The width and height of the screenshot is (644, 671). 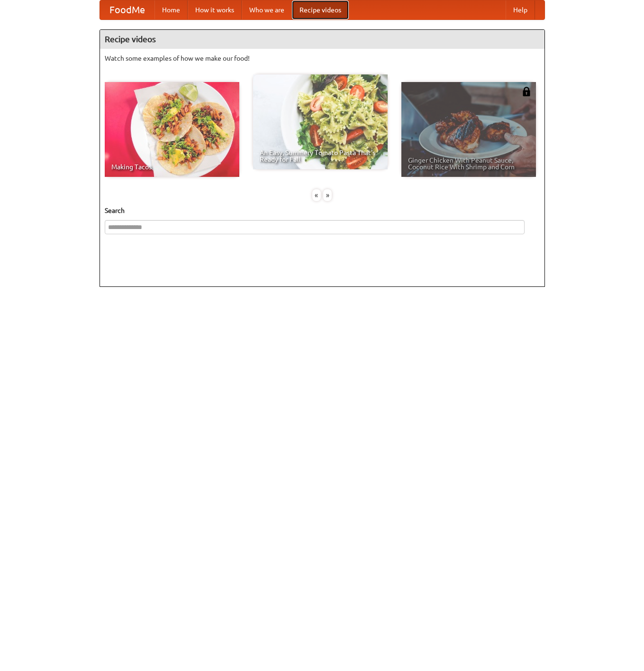 I want to click on a: Who we are, so click(x=267, y=10).